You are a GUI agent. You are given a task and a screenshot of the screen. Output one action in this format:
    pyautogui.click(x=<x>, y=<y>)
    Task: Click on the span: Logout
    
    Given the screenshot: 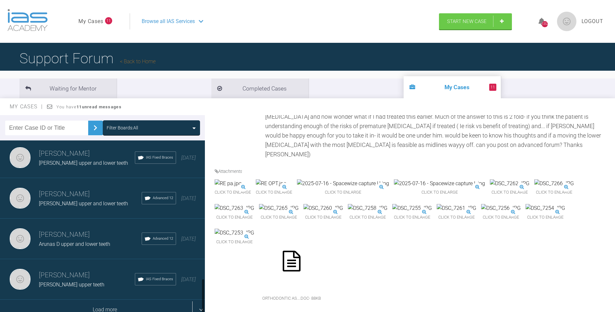 What is the action you would take?
    pyautogui.click(x=592, y=21)
    